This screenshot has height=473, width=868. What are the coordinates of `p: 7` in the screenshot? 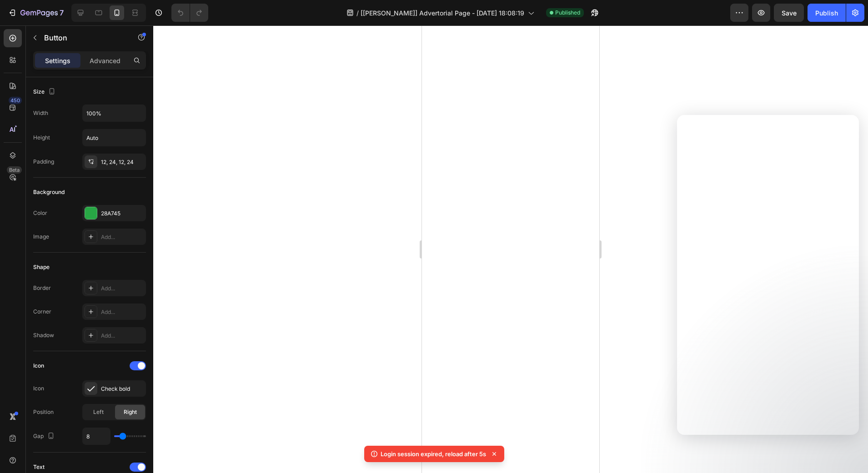 It's located at (61, 13).